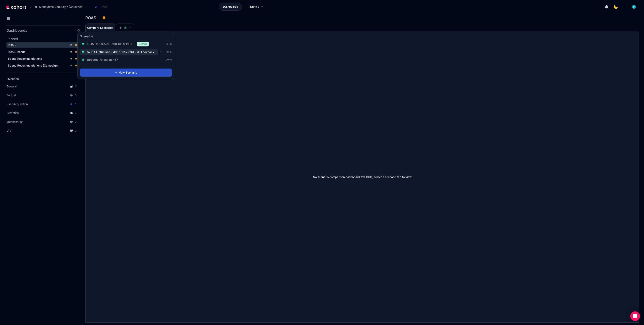 The width and height of the screenshot is (644, 325). What do you see at coordinates (625, 7) in the screenshot?
I see `img: logo_MoneyTimeLogo_1_20250619094856634230.png` at bounding box center [625, 7].